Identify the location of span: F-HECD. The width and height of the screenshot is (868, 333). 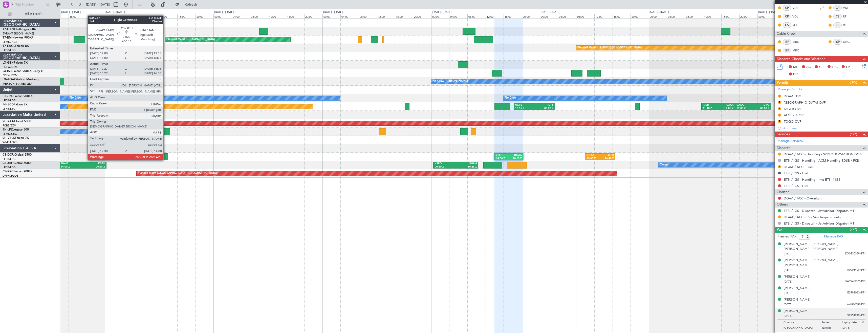
(8, 104).